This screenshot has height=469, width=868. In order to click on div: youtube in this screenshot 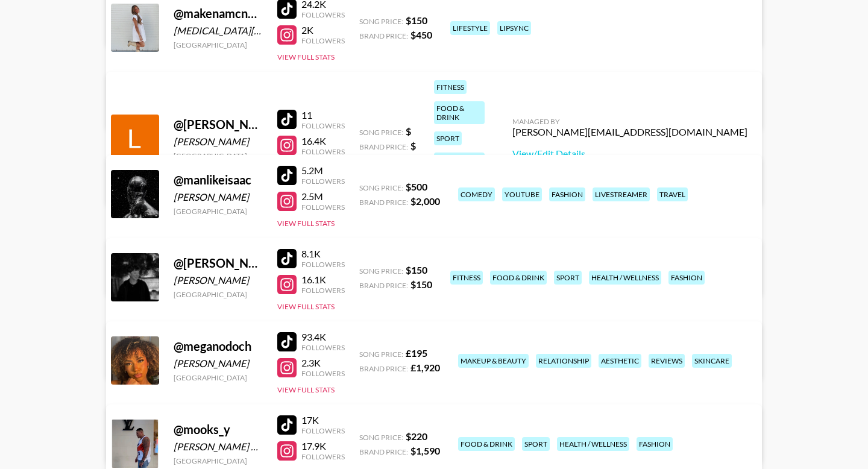, I will do `click(522, 194)`.